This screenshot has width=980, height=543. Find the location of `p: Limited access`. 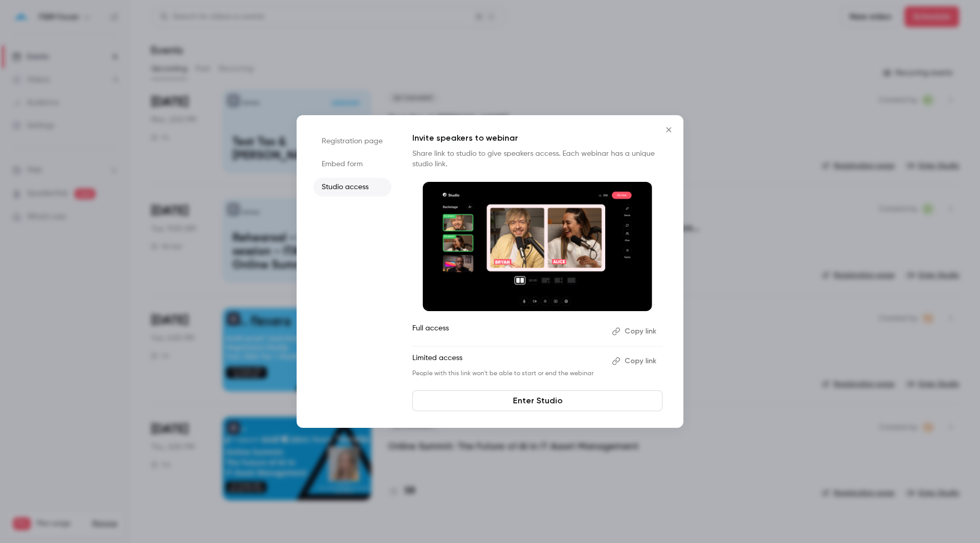

p: Limited access is located at coordinates (508, 361).